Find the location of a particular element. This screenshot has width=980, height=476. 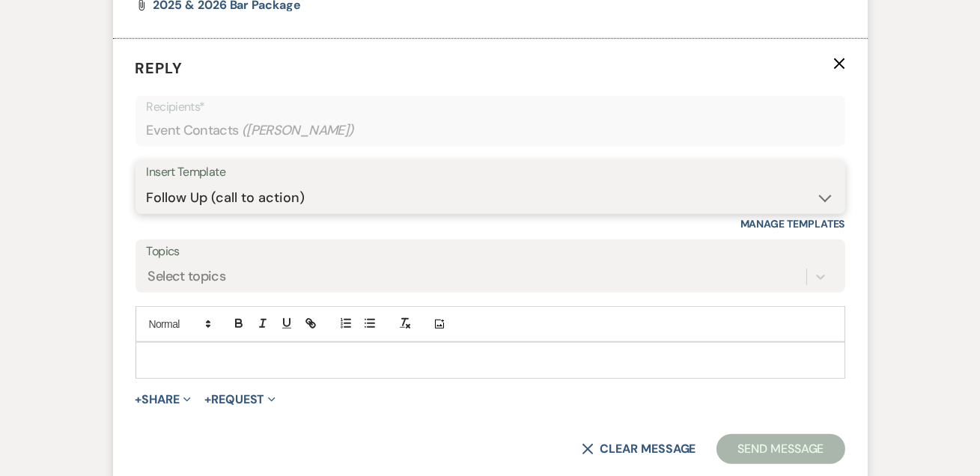

button: Share is located at coordinates (163, 400).